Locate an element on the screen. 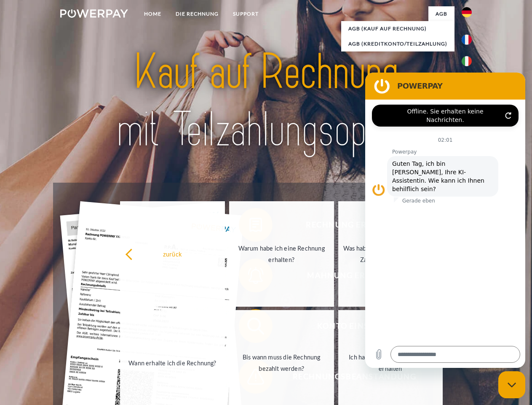  div: Was habe ich noch offen, ist meine Zahlung eingegangen? is located at coordinates (391, 254).